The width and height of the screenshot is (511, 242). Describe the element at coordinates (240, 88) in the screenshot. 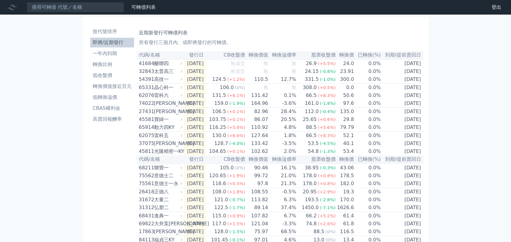

I see `span: (0%)` at that location.